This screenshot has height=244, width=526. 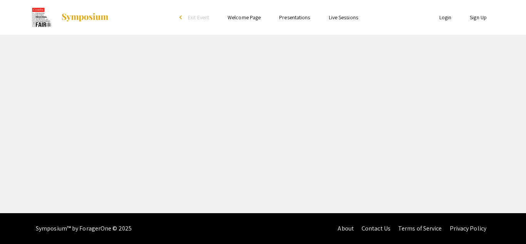 I want to click on a: Contact Us, so click(x=376, y=228).